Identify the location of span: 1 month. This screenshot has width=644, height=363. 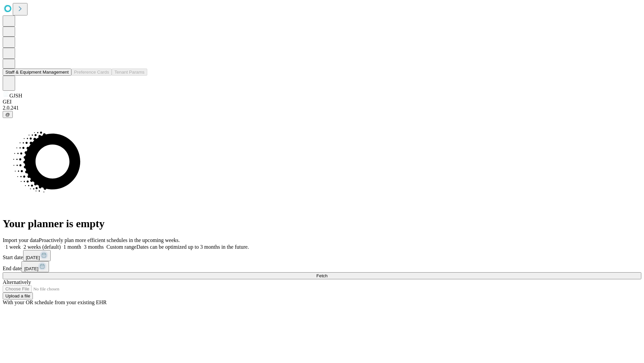
(73, 246).